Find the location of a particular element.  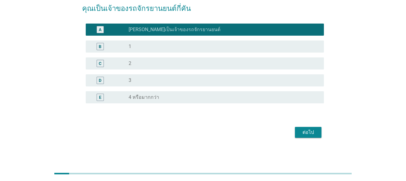

label: 3 is located at coordinates (130, 80).